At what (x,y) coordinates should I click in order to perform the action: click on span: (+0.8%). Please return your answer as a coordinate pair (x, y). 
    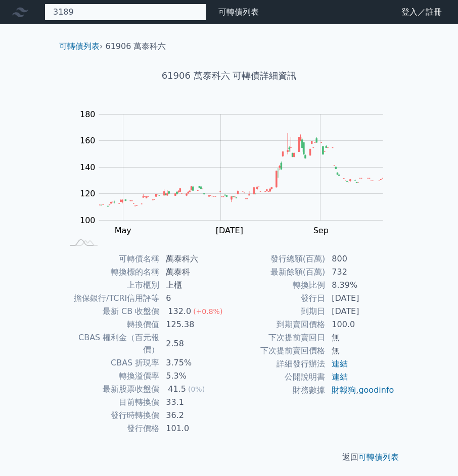
    Looking at the image, I should click on (208, 312).